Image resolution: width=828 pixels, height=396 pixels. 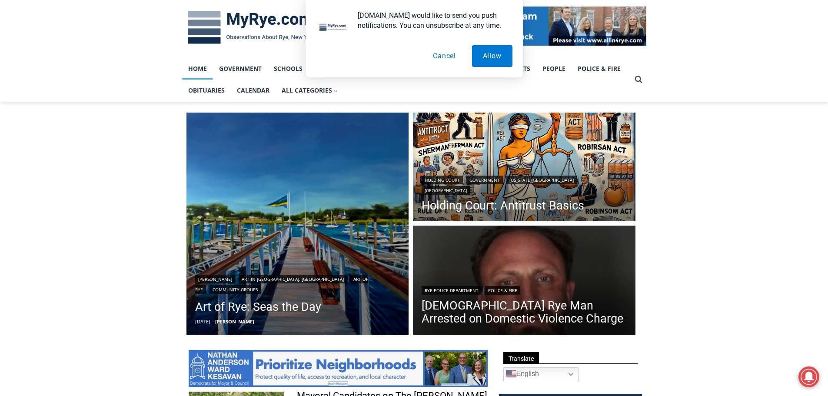 I want to click on span: Translate, so click(x=521, y=358).